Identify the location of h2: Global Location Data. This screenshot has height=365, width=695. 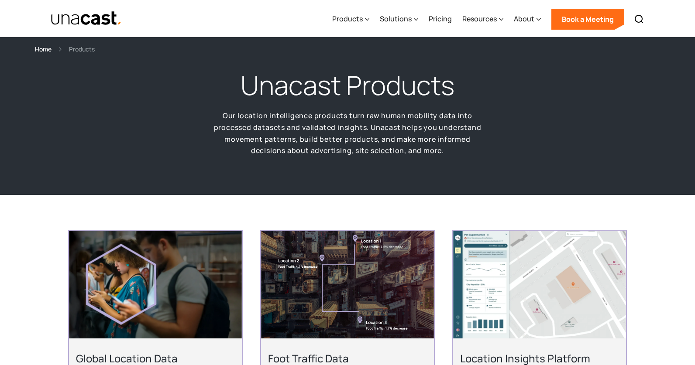
(155, 358).